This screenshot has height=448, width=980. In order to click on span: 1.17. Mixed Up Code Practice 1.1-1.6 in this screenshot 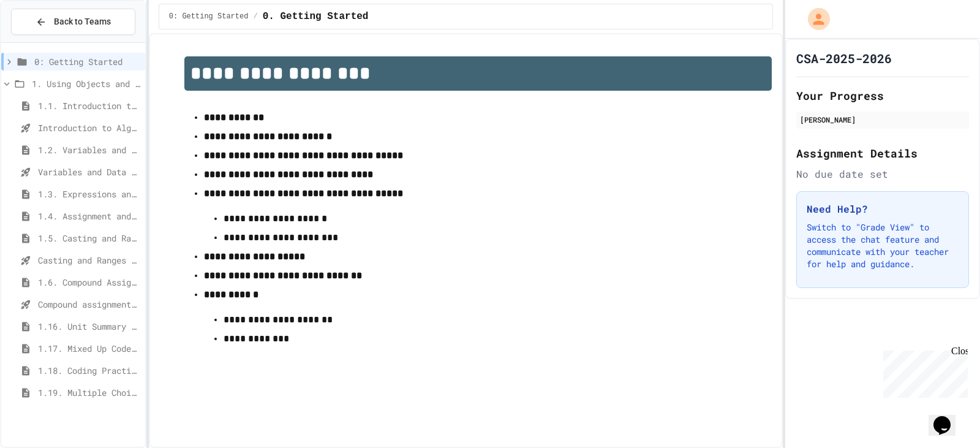, I will do `click(89, 348)`.